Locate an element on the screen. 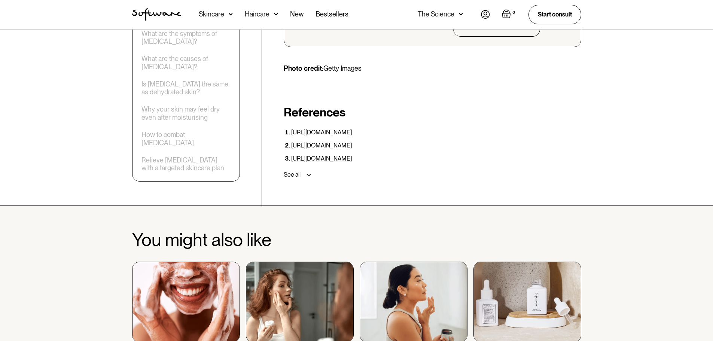 This screenshot has width=713, height=341. div: Haircare is located at coordinates (257, 14).